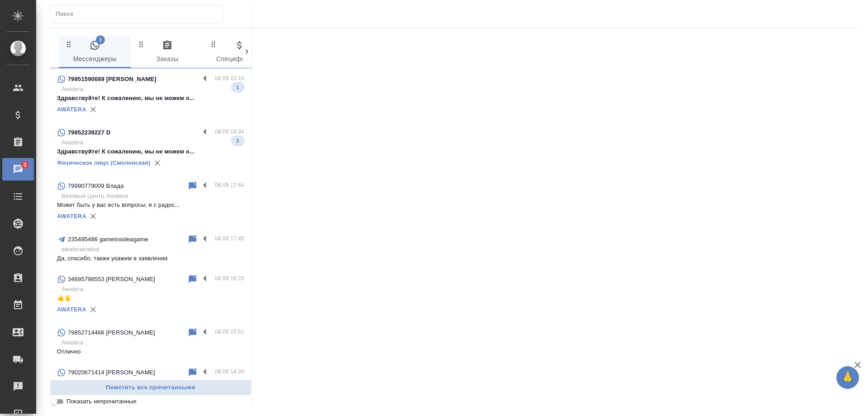 The image size is (868, 416). What do you see at coordinates (229, 185) in the screenshot?
I see `p: 08.09 17:54` at bounding box center [229, 185].